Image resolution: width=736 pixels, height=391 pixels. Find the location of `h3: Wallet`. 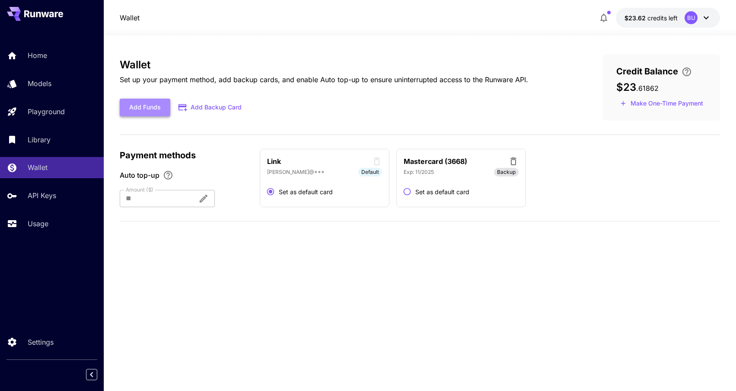

h3: Wallet is located at coordinates (324, 65).